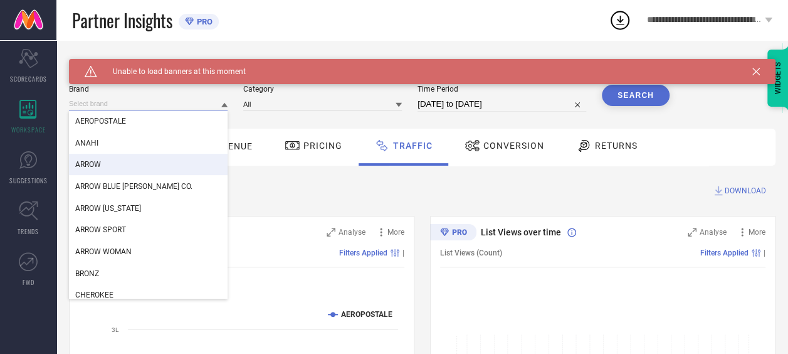  Describe the element at coordinates (501, 104) in the screenshot. I see `input: Select time period` at that location.